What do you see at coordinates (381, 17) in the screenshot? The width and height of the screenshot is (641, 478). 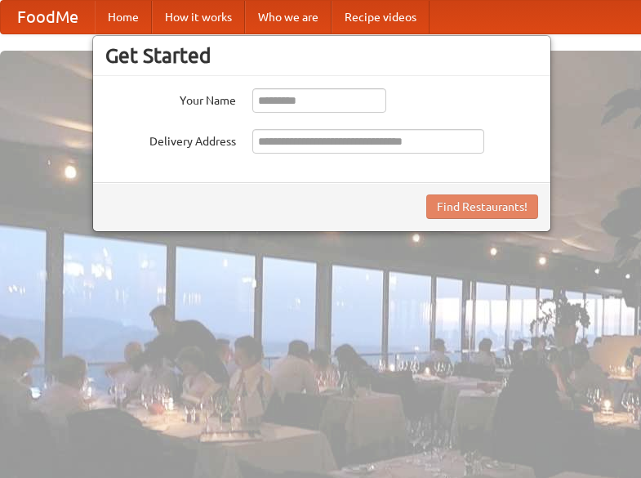 I see `a: Recipe videos` at bounding box center [381, 17].